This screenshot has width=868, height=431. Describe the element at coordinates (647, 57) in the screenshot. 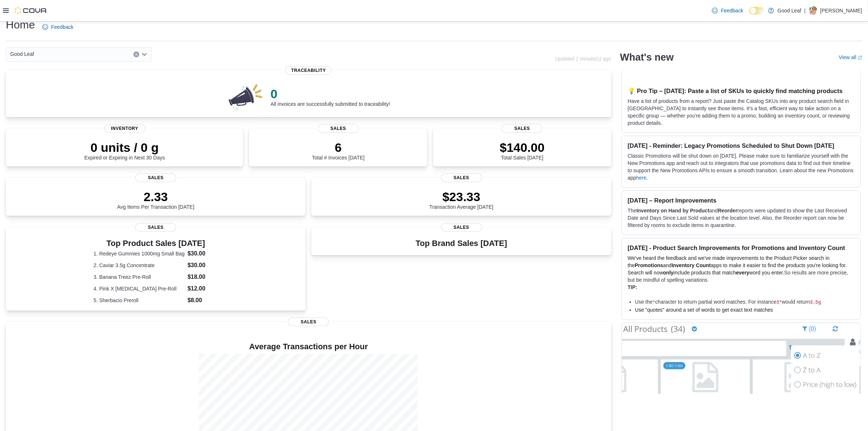

I see `h2: What's new` at that location.